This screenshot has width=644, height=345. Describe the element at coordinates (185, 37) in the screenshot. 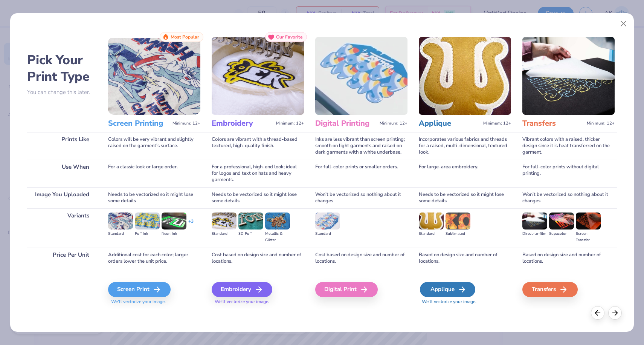

I see `span: Most Popular` at that location.